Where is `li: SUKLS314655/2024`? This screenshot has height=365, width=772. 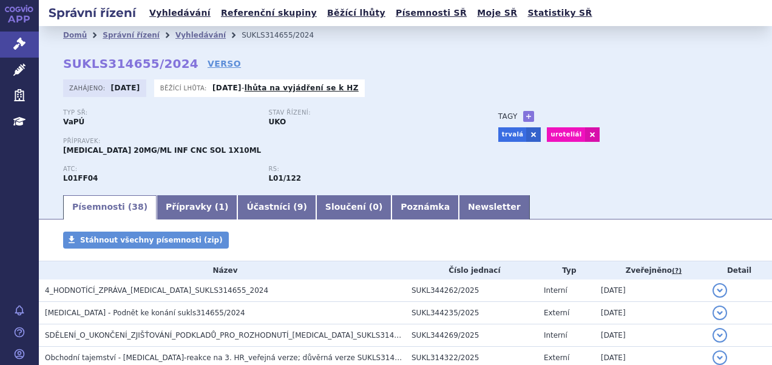
li: SUKLS314655/2024 is located at coordinates (285, 35).